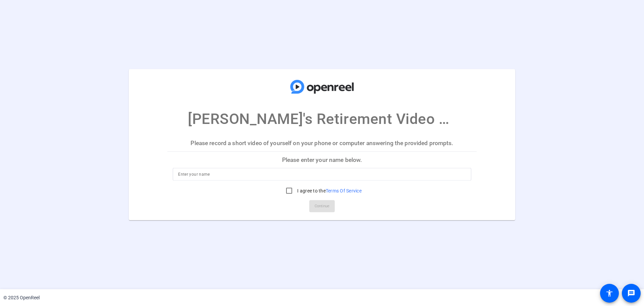  I want to click on mat-icon: message, so click(632, 293).